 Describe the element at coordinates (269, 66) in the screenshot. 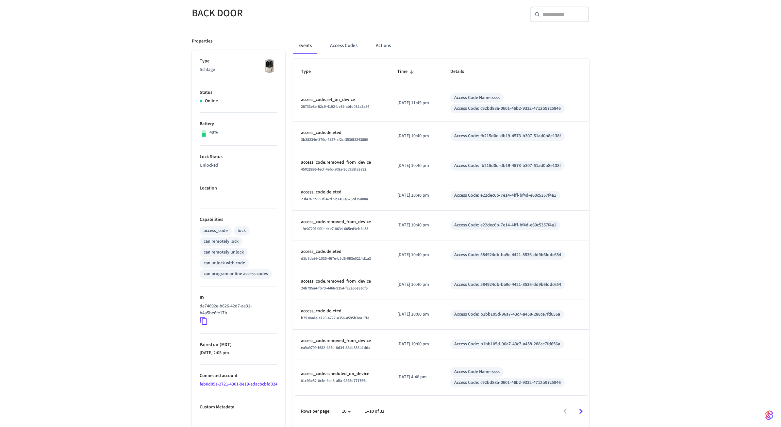

I see `img: Schlage Sense Smart Deadbolt with Camelot Trim, Front` at that location.